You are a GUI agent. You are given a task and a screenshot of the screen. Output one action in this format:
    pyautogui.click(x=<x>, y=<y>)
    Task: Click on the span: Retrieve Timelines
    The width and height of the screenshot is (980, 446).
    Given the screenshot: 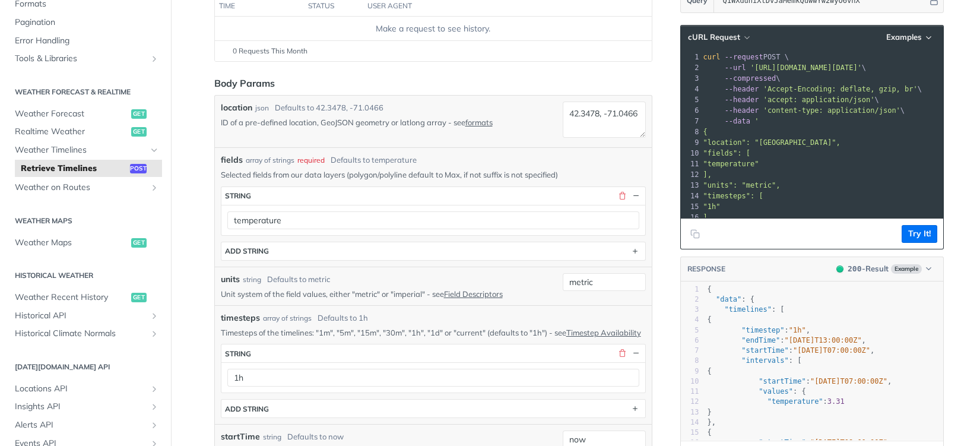 What is the action you would take?
    pyautogui.click(x=74, y=169)
    